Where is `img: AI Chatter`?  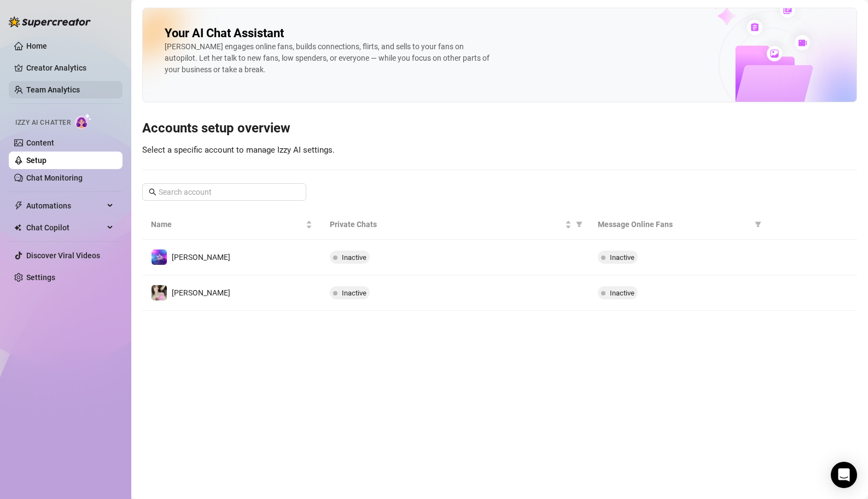 img: AI Chatter is located at coordinates (83, 121).